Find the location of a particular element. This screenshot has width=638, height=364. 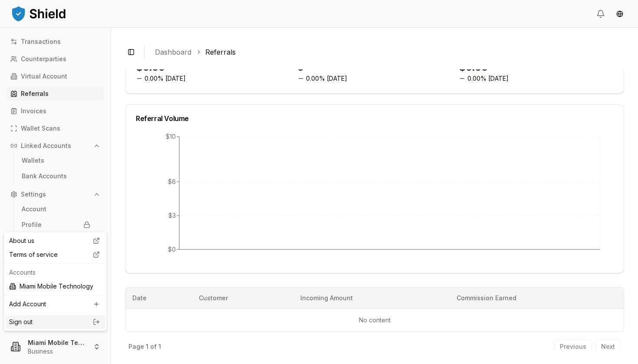

p: Accounts is located at coordinates (55, 272).